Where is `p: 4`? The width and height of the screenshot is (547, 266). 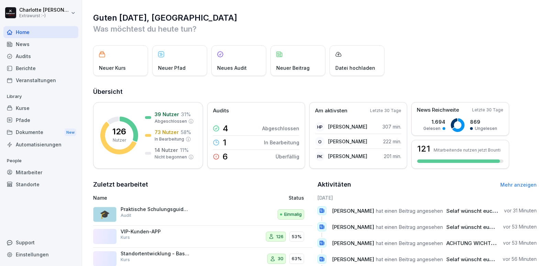
p: 4 is located at coordinates (225, 129).